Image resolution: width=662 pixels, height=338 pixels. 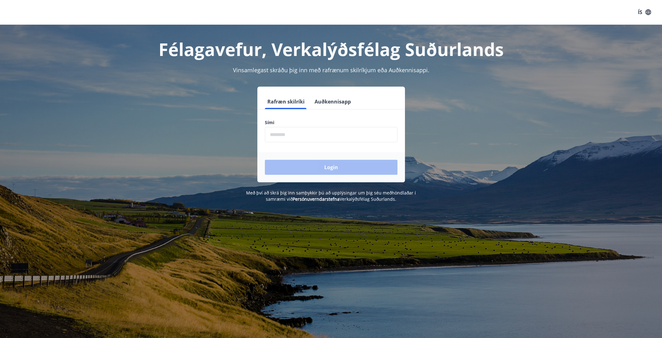 I want to click on button: Auðkennisapp, so click(x=333, y=102).